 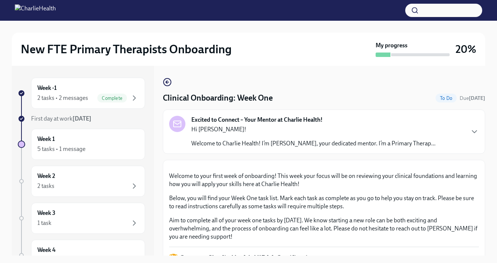 What do you see at coordinates (473, 98) in the screenshot?
I see `span: Due` at bounding box center [473, 98].